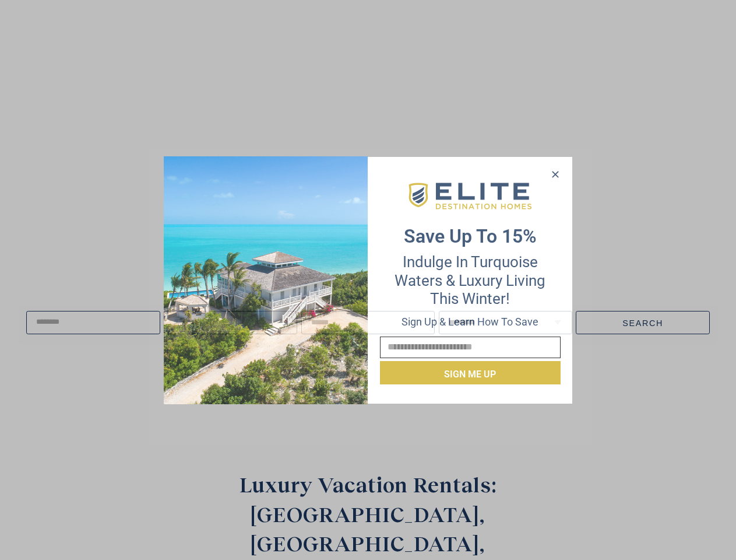 The height and width of the screenshot is (560, 736). What do you see at coordinates (470, 322) in the screenshot?
I see `span: Sign up & learn how to save` at bounding box center [470, 322].